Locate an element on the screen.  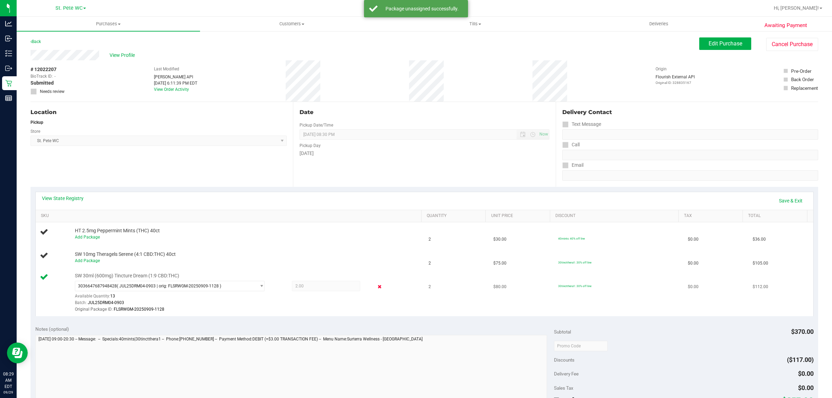
div: Package unassigned successfully. is located at coordinates (422, 9).